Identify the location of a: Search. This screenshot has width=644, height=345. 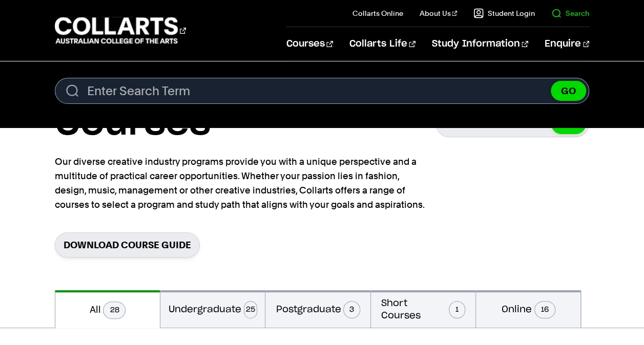
(570, 13).